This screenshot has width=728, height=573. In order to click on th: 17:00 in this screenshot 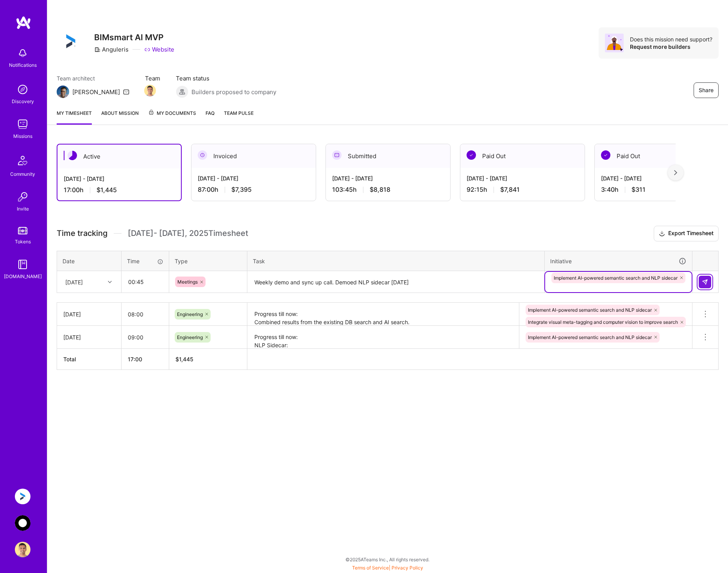, I will do `click(146, 360)`.